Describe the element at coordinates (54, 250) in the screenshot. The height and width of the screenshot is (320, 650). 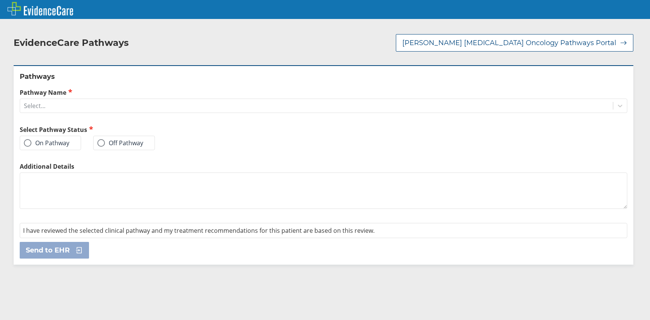
I see `button: Send to EHR` at that location.